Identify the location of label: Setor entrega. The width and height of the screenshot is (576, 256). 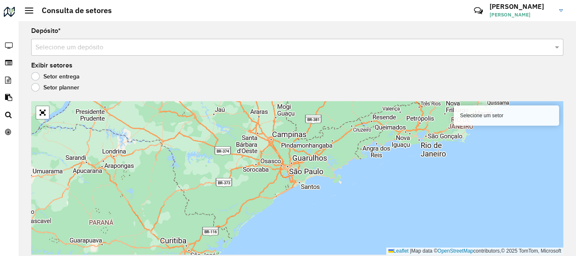
(55, 76).